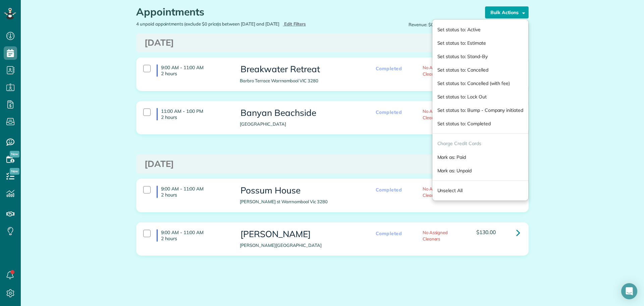 The width and height of the screenshot is (644, 306). What do you see at coordinates (481, 190) in the screenshot?
I see `a: Unselect All` at bounding box center [481, 190].